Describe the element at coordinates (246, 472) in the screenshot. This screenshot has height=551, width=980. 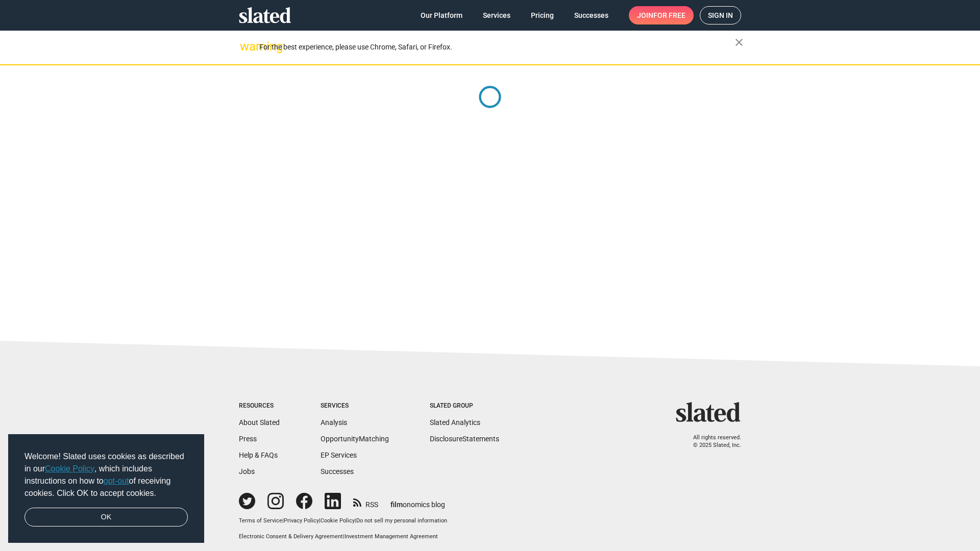
I see `a: Jobs` at that location.